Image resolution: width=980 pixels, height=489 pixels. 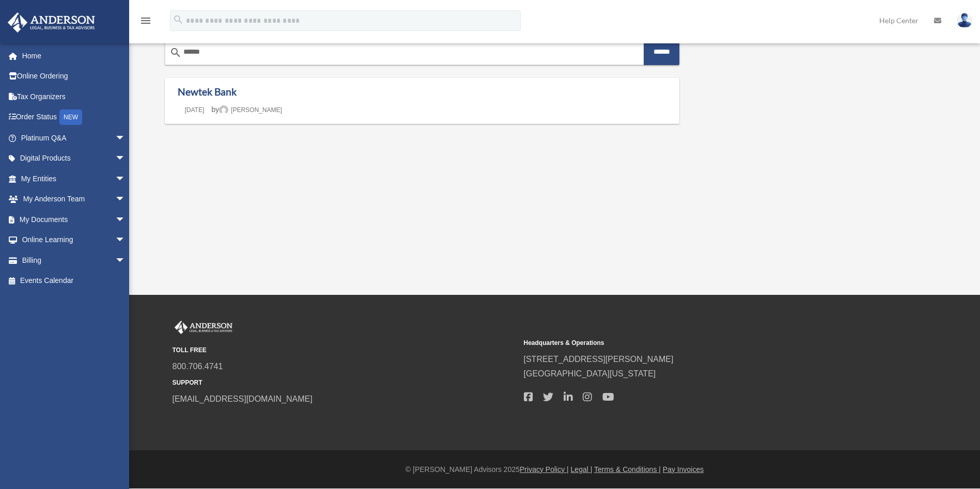 I want to click on div: NEW, so click(x=70, y=117).